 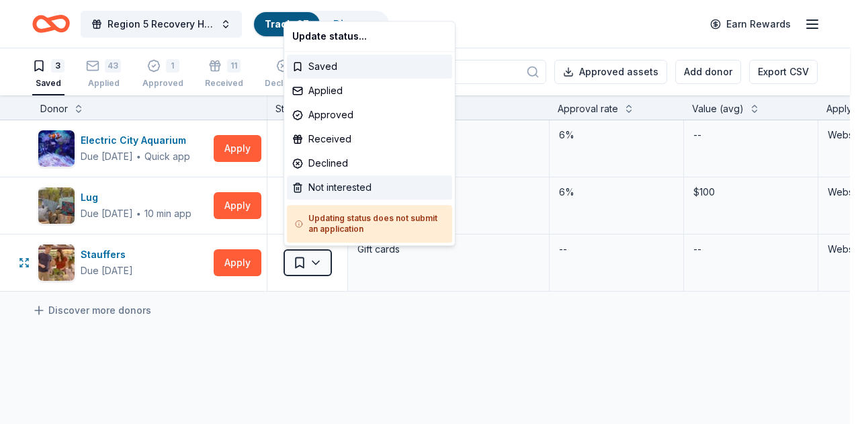 What do you see at coordinates (369, 224) in the screenshot?
I see `h5: Updating status does not submit an application` at bounding box center [369, 224].